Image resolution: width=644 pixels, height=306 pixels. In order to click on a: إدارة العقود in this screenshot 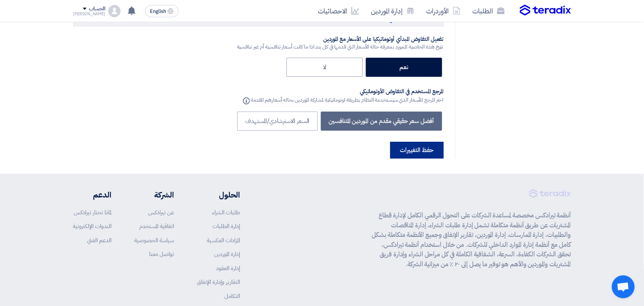, I will do `click(228, 268)`.